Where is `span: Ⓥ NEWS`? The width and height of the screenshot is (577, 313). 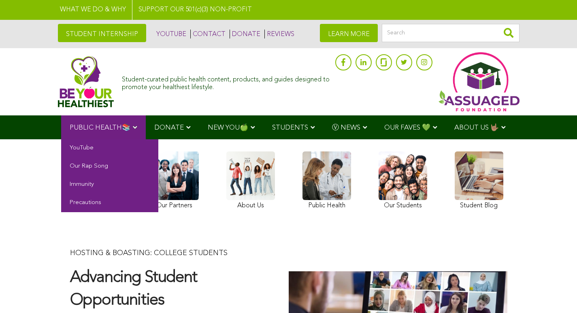 span: Ⓥ NEWS is located at coordinates (346, 127).